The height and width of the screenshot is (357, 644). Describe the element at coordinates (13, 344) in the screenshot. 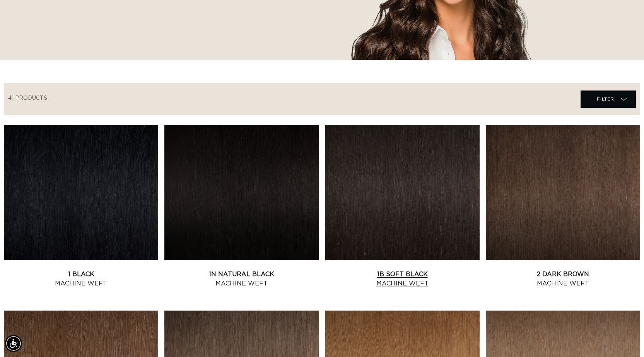

I see `div: Accessibility Menu` at that location.